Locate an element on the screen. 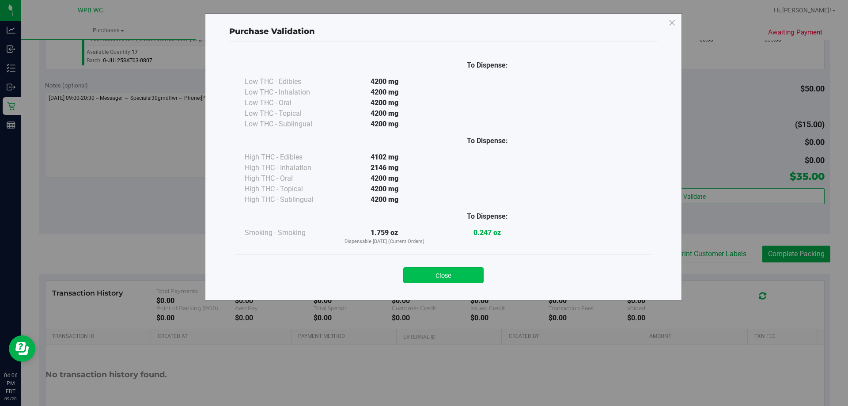  div: High THC - Edibles is located at coordinates (289, 157).